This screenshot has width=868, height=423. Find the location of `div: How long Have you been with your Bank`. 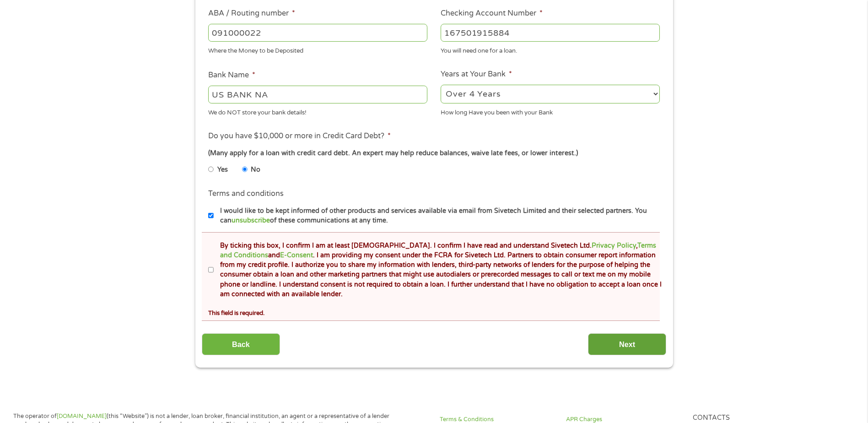

div: How long Have you been with your Bank is located at coordinates (550, 111).